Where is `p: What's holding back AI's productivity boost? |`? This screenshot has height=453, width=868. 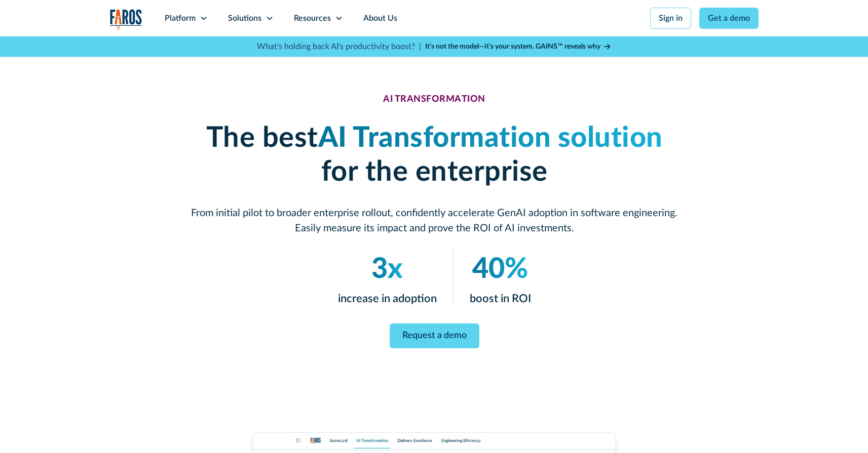
p: What's holding back AI's productivity boost? | is located at coordinates (339, 46).